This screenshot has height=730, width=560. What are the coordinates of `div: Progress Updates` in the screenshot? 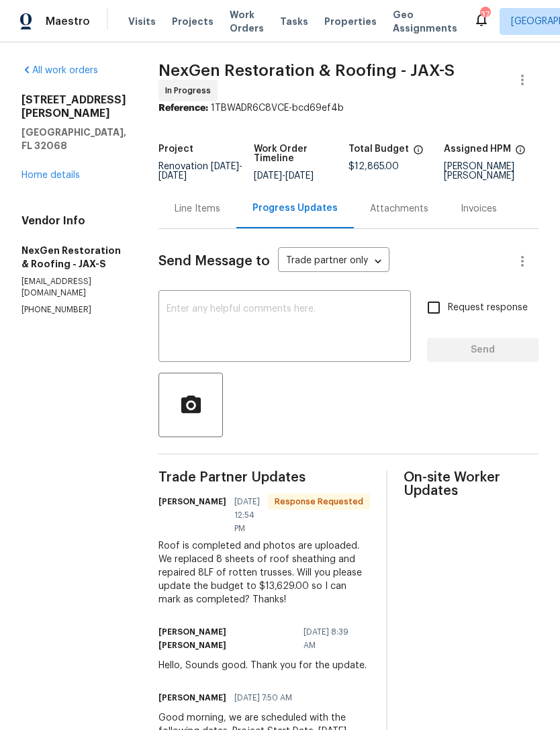 It's located at (295, 208).